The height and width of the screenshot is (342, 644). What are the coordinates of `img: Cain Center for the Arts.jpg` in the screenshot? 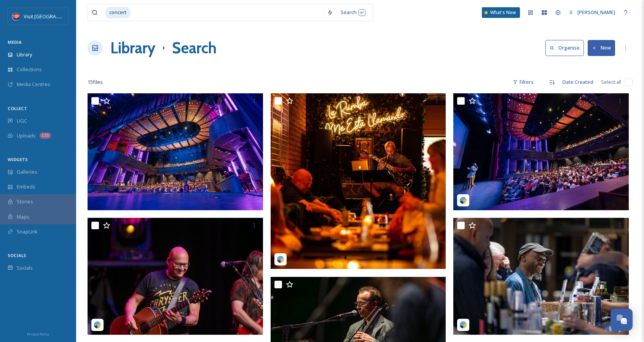 It's located at (175, 152).